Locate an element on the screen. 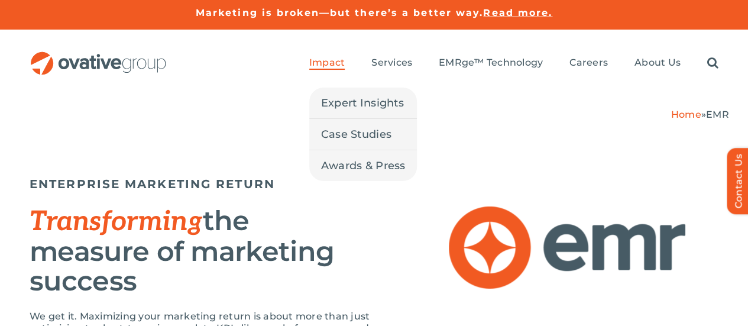  a: Careers is located at coordinates (589, 63).